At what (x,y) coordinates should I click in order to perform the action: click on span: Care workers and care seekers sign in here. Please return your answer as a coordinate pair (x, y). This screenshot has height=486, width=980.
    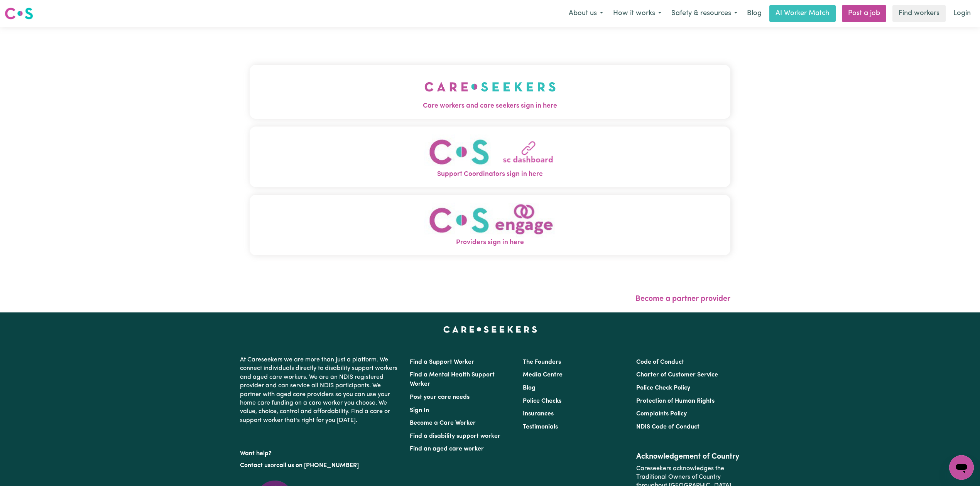
    Looking at the image, I should click on (490, 106).